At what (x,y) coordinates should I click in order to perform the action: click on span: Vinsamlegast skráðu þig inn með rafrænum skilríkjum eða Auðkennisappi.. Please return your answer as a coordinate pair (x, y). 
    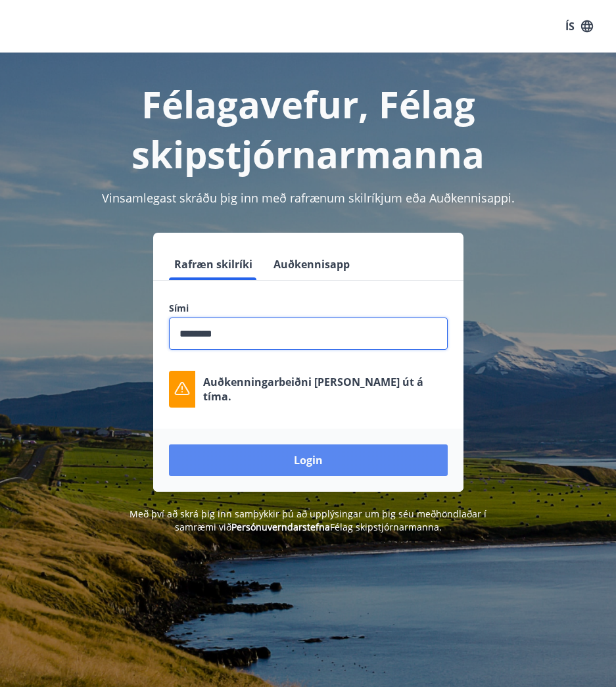
    Looking at the image, I should click on (308, 198).